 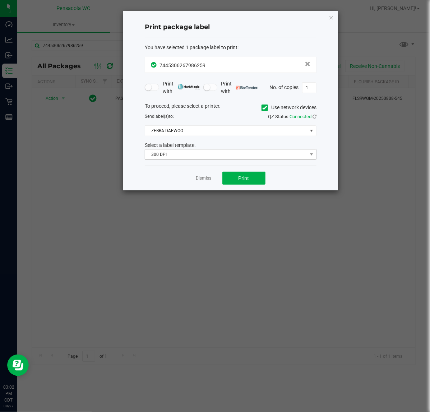 What do you see at coordinates (292, 116) in the screenshot?
I see `span: QZ Status:` at bounding box center [292, 116].